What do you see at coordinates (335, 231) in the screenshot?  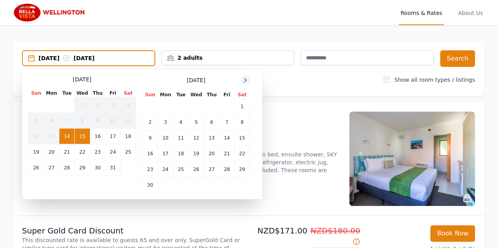 I see `span: NZD$180.00` at bounding box center [335, 231].